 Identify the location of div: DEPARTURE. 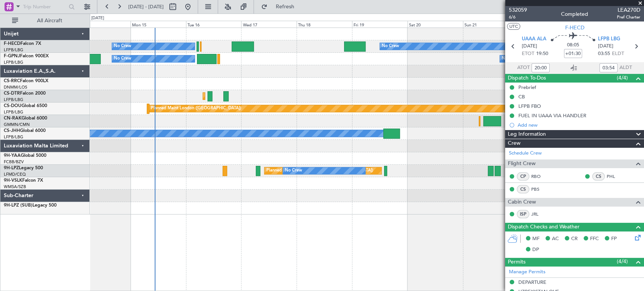
(532, 282).